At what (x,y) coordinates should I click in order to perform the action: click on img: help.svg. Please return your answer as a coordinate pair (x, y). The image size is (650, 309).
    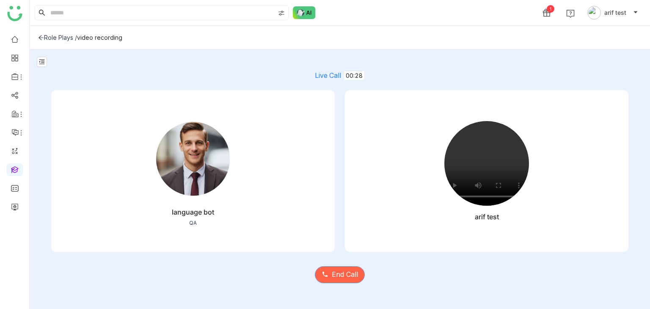
    Looking at the image, I should click on (570, 14).